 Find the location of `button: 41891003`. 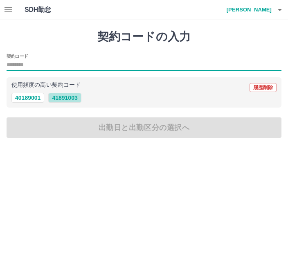

button: 41891003 is located at coordinates (65, 98).